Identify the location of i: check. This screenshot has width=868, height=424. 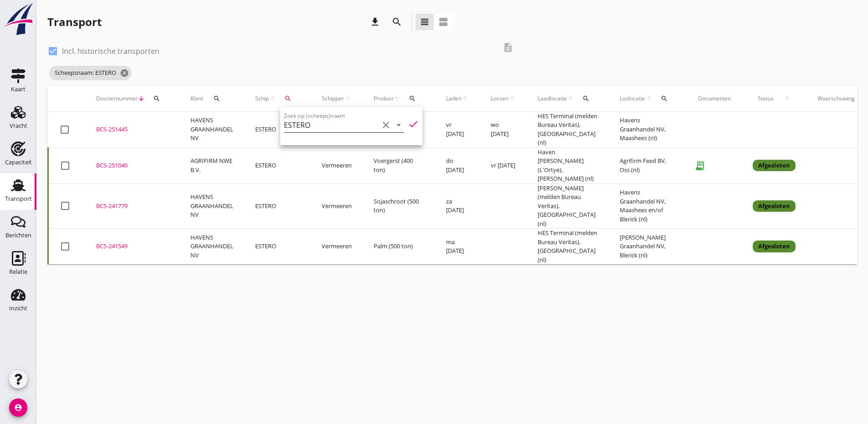
(413, 124).